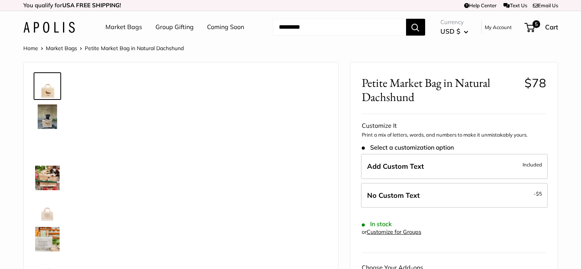 Image resolution: width=581 pixels, height=269 pixels. I want to click on span: 5, so click(536, 24).